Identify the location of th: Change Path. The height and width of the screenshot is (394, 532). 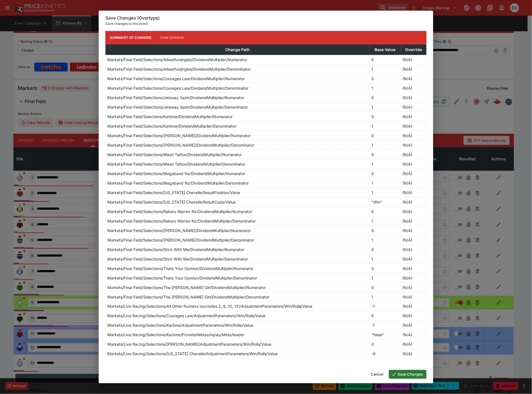
(237, 50).